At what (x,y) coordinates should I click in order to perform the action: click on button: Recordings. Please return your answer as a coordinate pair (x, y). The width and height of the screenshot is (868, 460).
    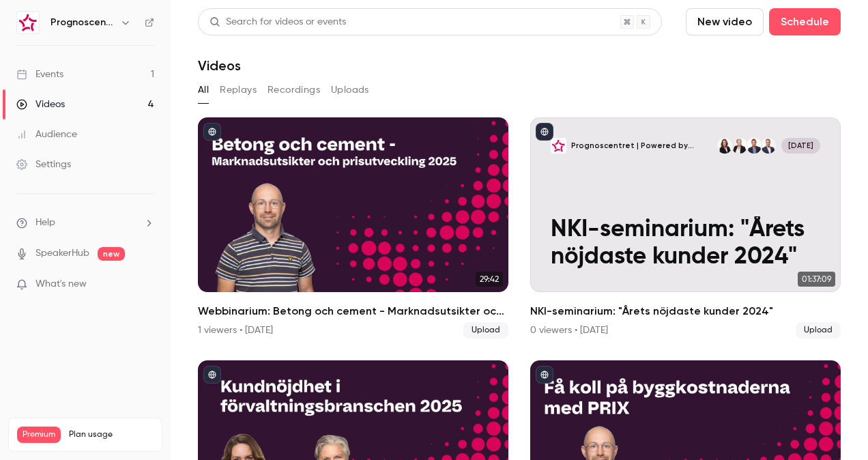
    Looking at the image, I should click on (293, 90).